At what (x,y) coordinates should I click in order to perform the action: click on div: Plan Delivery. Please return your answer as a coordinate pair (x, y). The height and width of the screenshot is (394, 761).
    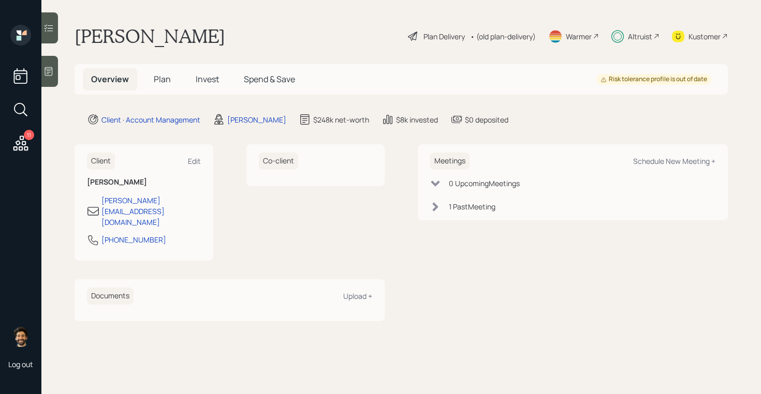
    Looking at the image, I should click on (444, 36).